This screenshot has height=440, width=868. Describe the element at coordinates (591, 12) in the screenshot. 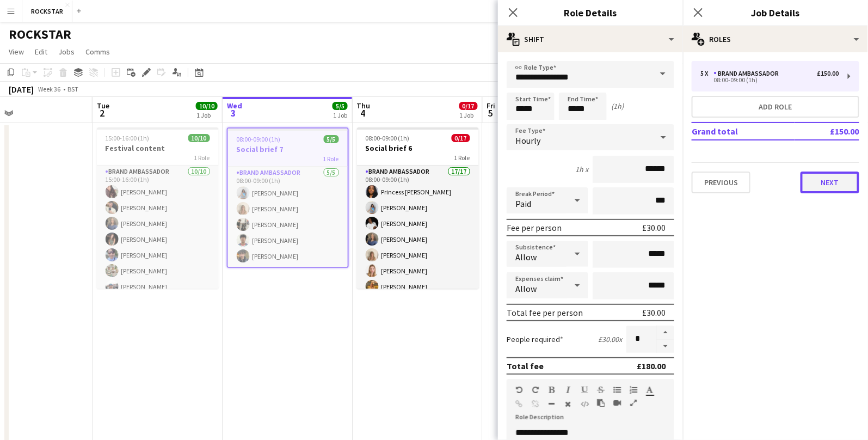

I see `h3: Role Details` at that location.